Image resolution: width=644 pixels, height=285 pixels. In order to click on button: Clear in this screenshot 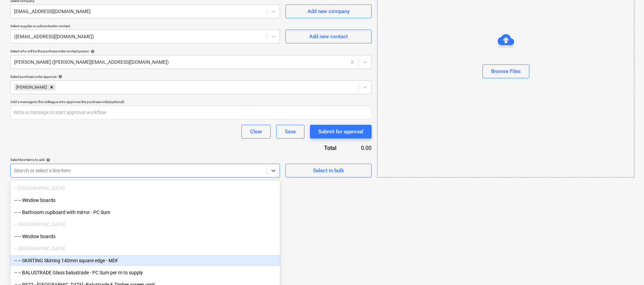, I will do `click(256, 131)`.